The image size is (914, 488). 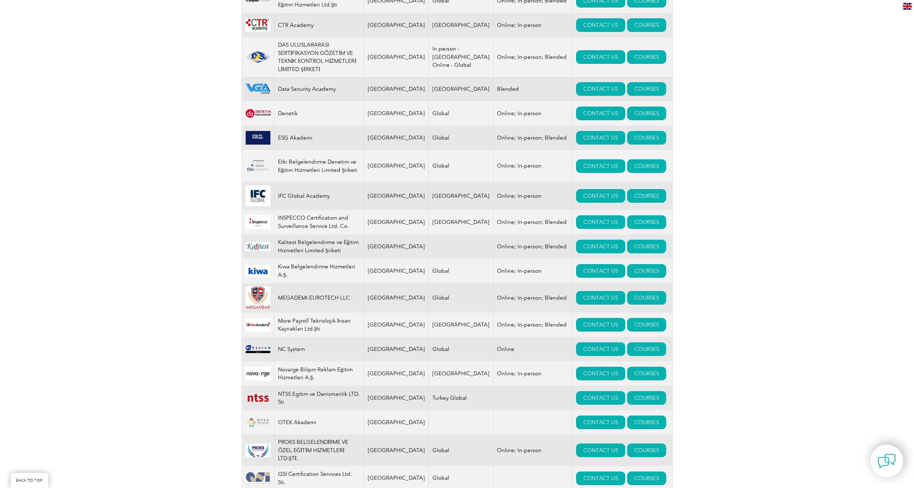 What do you see at coordinates (319, 222) in the screenshot?
I see `td: INSPECCO Certification and Surveillance Service Ltd. Co.` at bounding box center [319, 222].